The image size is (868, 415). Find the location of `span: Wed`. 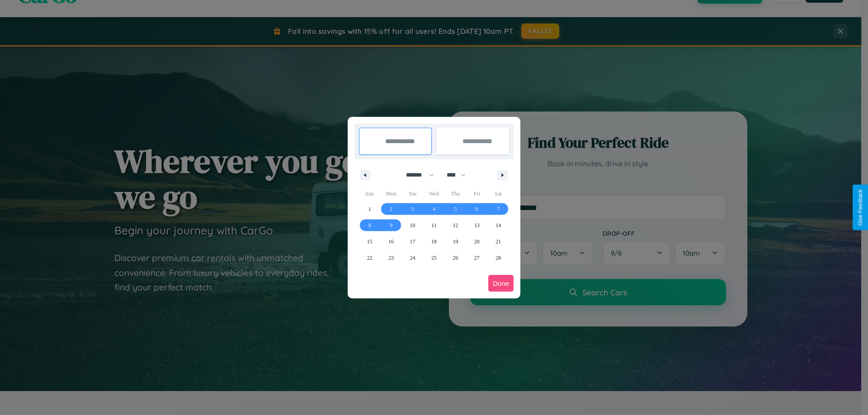

span: Wed is located at coordinates (433, 194).